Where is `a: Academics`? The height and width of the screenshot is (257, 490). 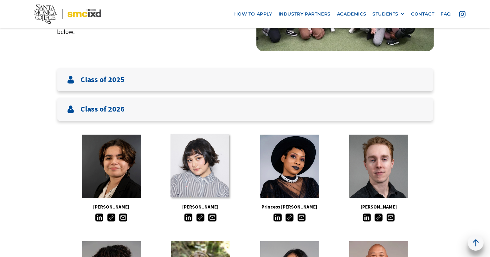 a: Academics is located at coordinates (351, 14).